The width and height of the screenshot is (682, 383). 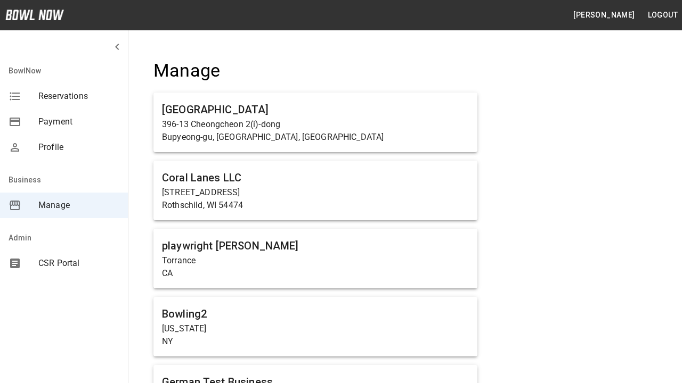 I want to click on p: Rothschild, WI 54474, so click(x=315, y=206).